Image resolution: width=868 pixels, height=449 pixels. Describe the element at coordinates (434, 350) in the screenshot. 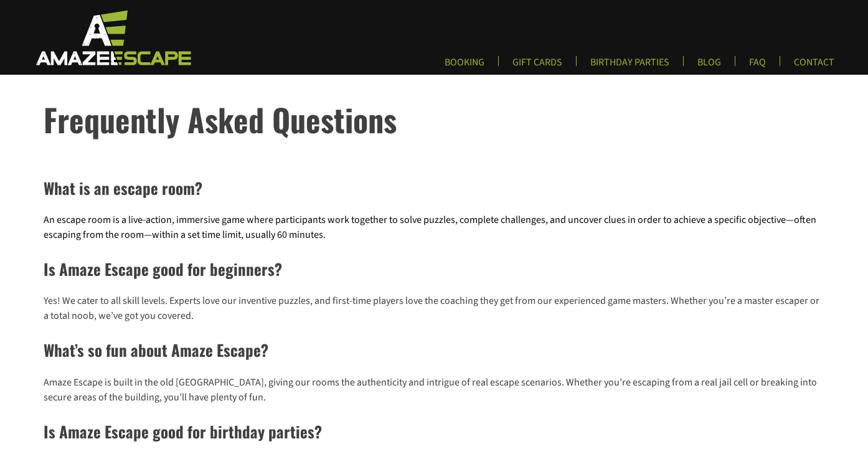

I see `h2: What’s so fun about Amaze Escape?` at that location.